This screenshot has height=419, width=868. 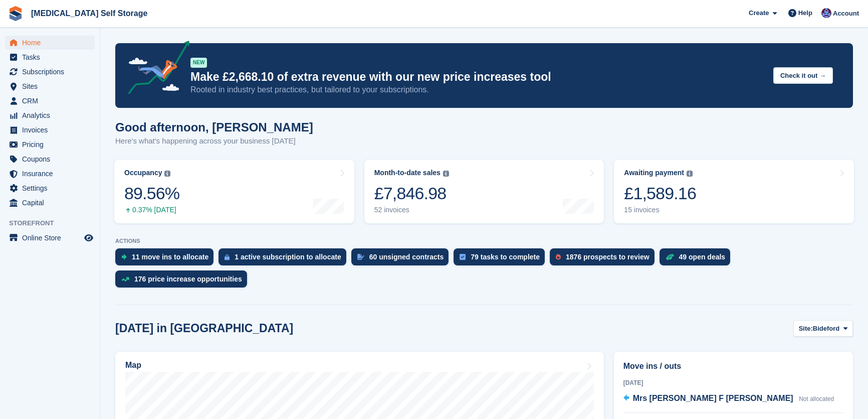 I want to click on div: Occupancy, so click(x=143, y=173).